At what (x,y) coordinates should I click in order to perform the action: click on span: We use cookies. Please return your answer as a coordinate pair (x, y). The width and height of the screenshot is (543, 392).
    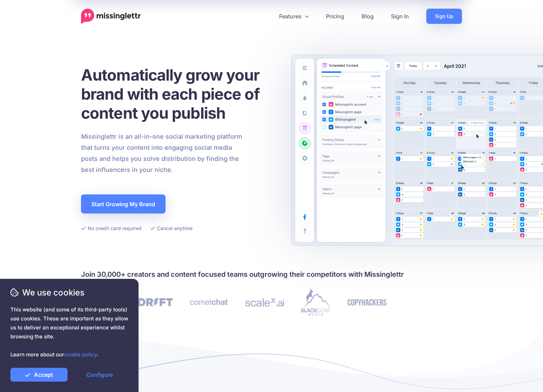
    Looking at the image, I should click on (69, 293).